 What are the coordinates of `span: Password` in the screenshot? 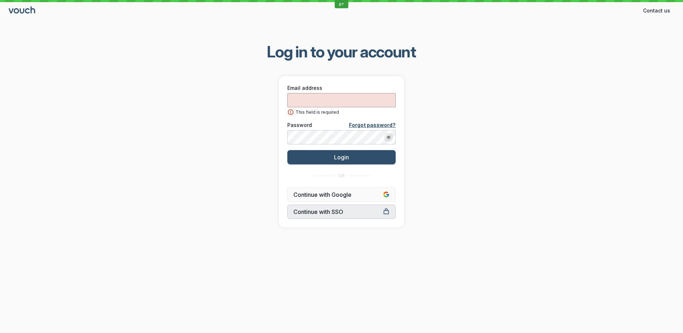 It's located at (299, 125).